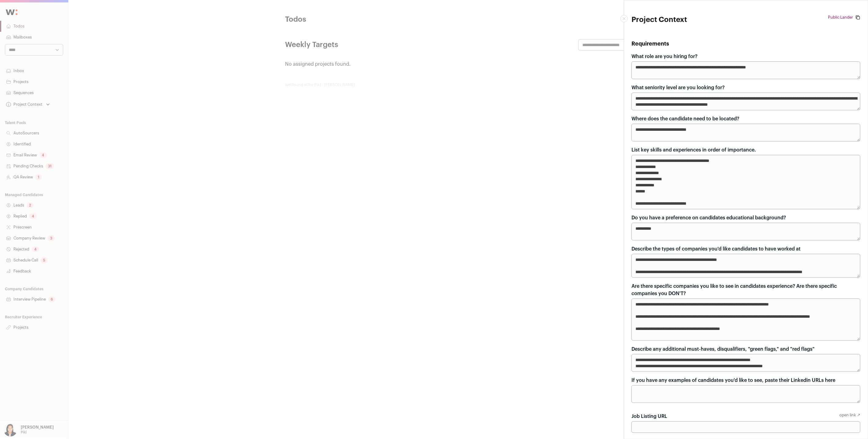 This screenshot has height=439, width=868. I want to click on label: Where does the candidate need to be located?, so click(685, 119).